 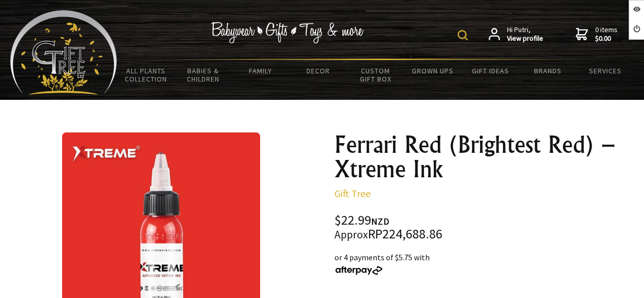 What do you see at coordinates (359, 270) in the screenshot?
I see `img: Afterpay` at bounding box center [359, 270].